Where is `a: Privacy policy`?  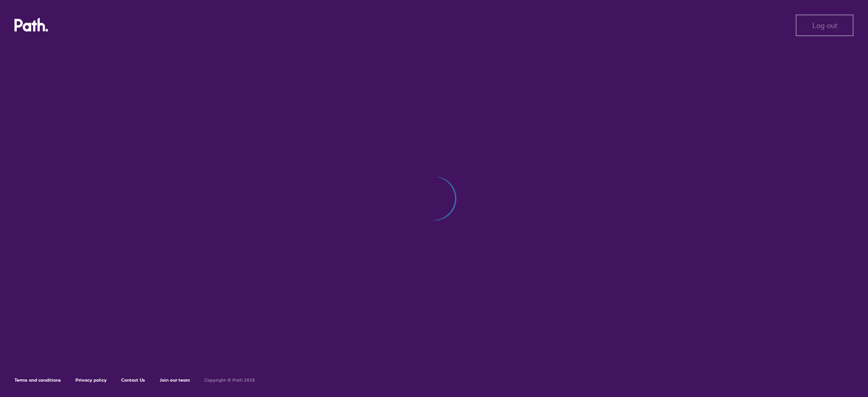
a: Privacy policy is located at coordinates (91, 380).